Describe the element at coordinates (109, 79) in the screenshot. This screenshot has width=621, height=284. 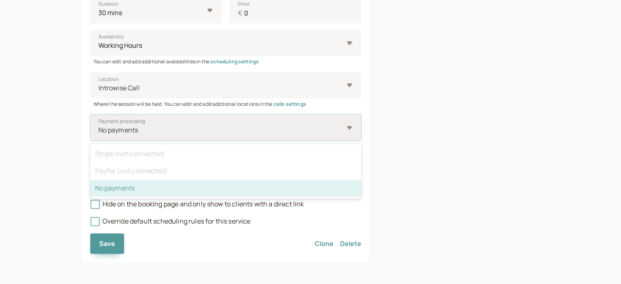
I see `span: Location` at that location.